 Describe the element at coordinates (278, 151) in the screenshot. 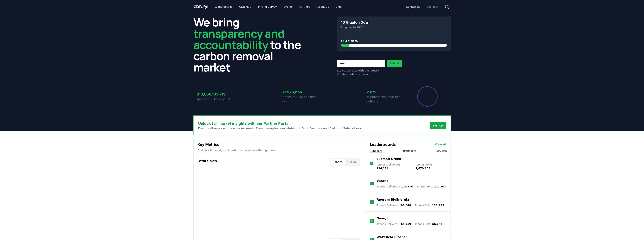

I see `p: Find detailed analysis of carbon removal data through time.` at that location.